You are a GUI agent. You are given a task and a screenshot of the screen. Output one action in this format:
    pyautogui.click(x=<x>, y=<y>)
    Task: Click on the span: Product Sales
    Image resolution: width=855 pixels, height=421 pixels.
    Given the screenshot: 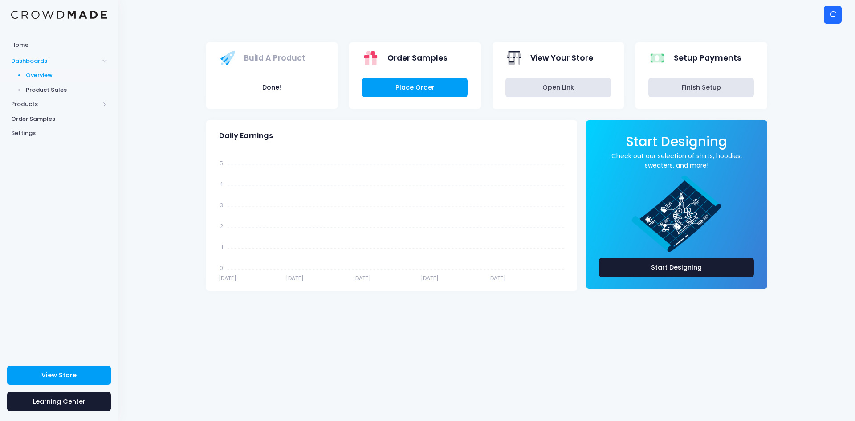 What is the action you would take?
    pyautogui.click(x=66, y=90)
    